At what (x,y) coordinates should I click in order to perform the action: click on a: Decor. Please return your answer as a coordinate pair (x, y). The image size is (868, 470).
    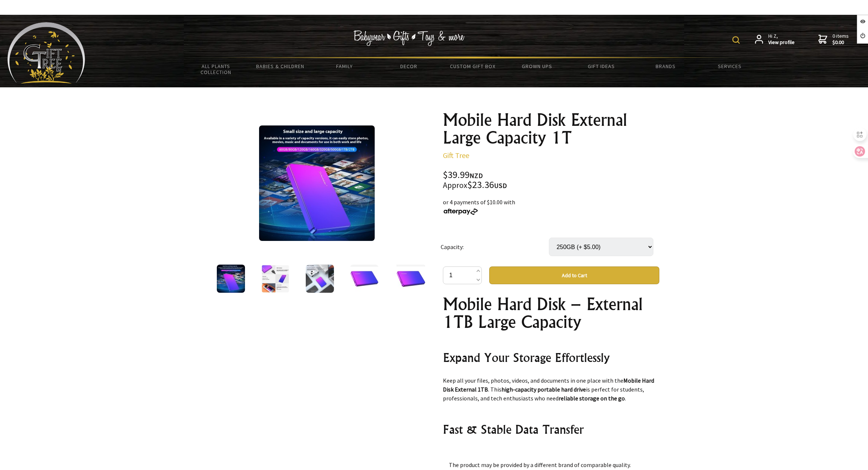
    Looking at the image, I should click on (408, 66).